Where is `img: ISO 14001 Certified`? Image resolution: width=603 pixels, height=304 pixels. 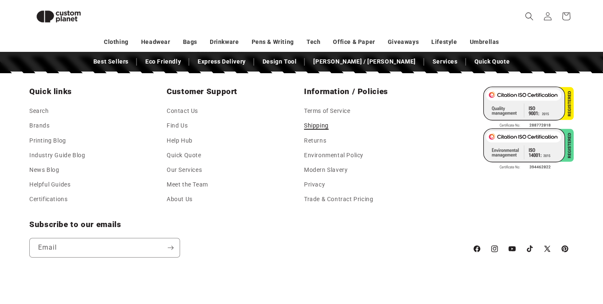
img: ISO 14001 Certified is located at coordinates (528, 149).